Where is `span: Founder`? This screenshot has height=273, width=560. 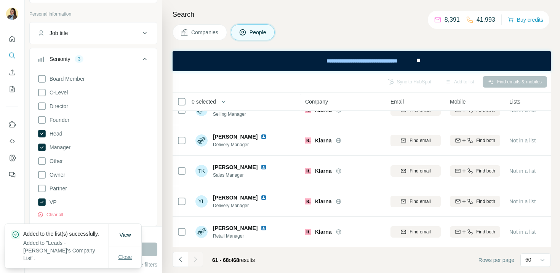 span: Founder is located at coordinates (58, 120).